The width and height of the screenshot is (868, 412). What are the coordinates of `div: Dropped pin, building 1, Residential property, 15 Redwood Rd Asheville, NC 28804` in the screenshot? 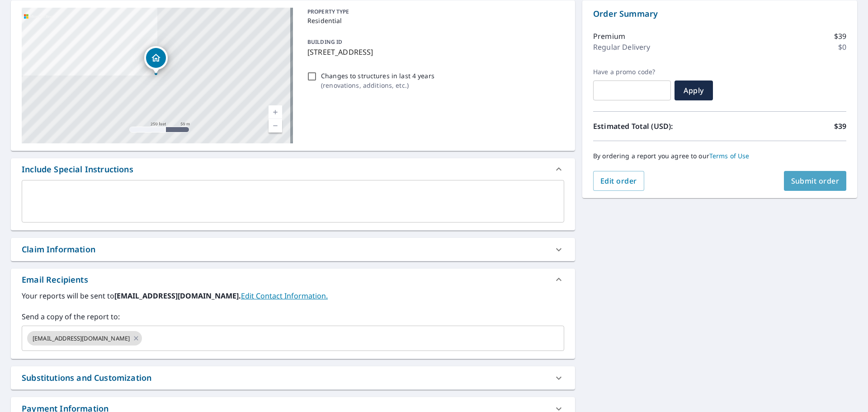 It's located at (156, 60).